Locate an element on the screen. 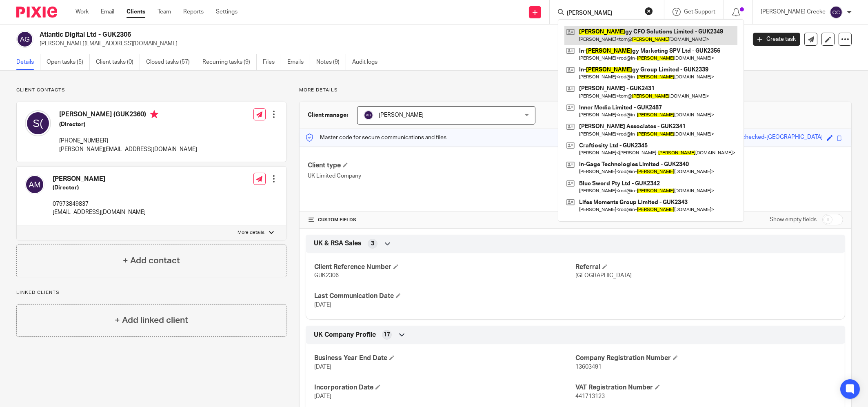 Image resolution: width=868 pixels, height=407 pixels. p: Master code for secure communications and files is located at coordinates (376, 138).